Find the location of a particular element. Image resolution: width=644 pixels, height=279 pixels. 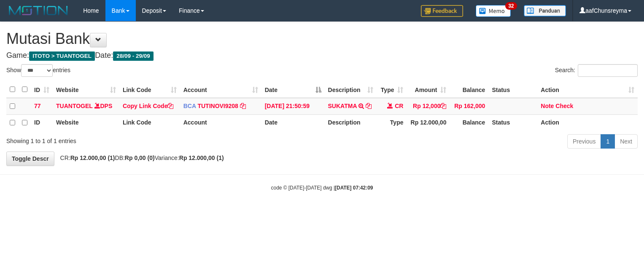

h1: Mutasi Bank is located at coordinates (322, 39).